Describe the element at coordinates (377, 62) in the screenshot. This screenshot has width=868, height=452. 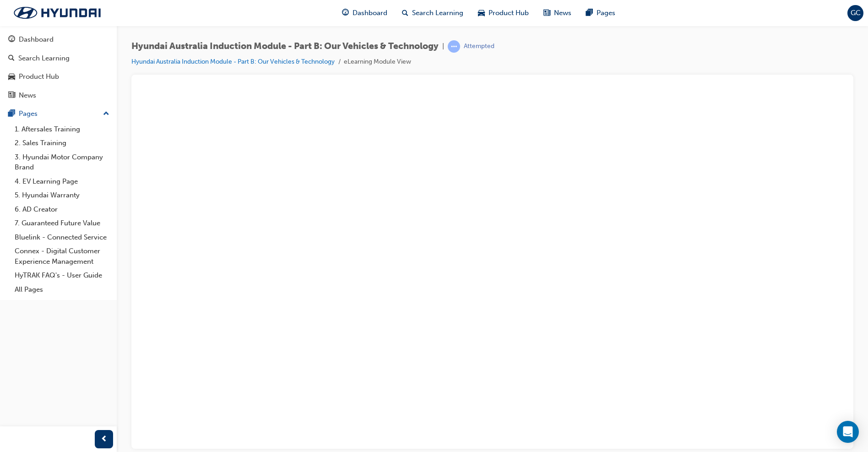
I see `li: eLearning Module View` at that location.